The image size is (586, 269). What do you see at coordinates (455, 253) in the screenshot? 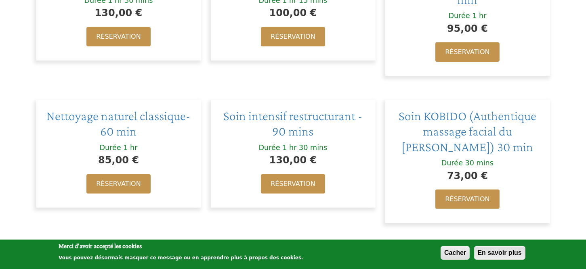
I see `button: Cacher` at bounding box center [455, 253].